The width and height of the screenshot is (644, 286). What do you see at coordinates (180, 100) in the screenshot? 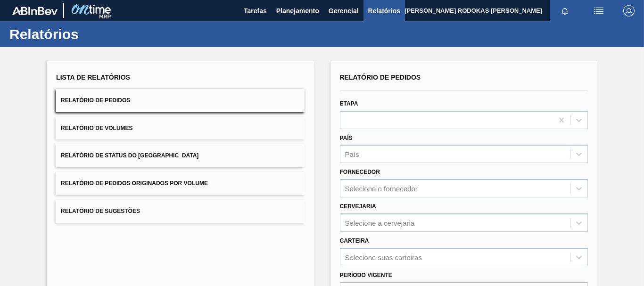
I see `button: Relatório de Pedidos` at bounding box center [180, 100].